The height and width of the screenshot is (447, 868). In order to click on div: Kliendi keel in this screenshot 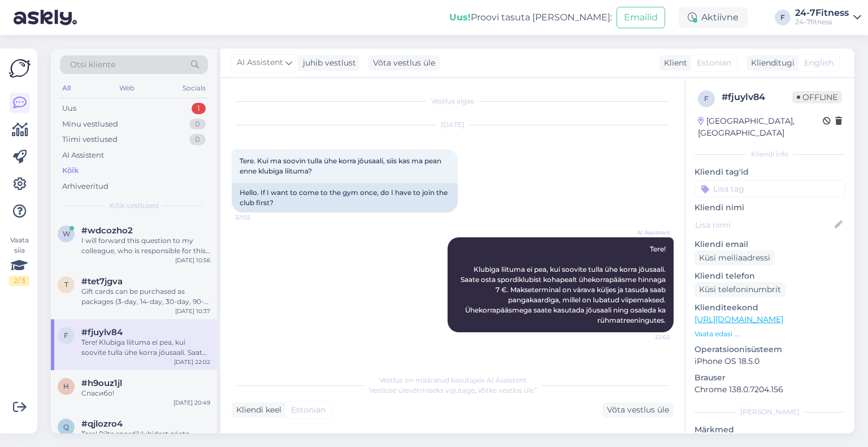, I will do `click(256, 410)`.